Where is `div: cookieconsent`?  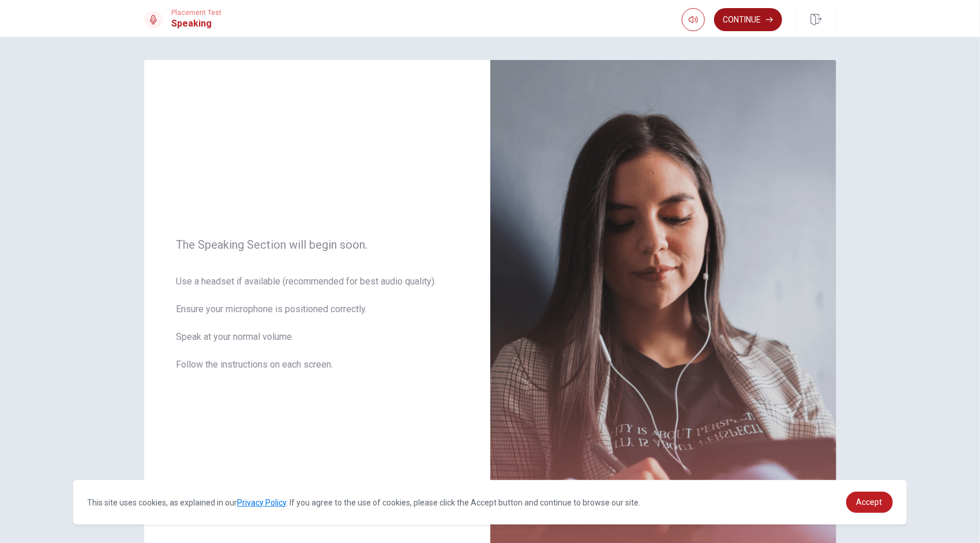 div: cookieconsent is located at coordinates (490, 502).